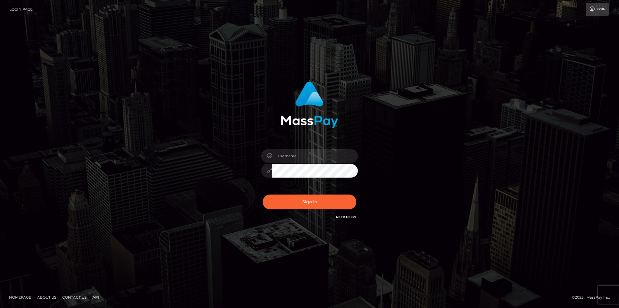  I want to click on a: Homepage, so click(20, 297).